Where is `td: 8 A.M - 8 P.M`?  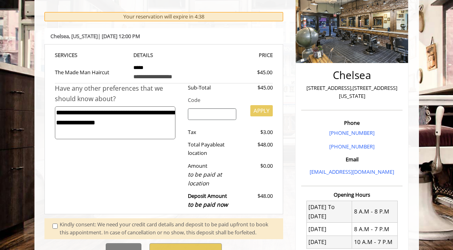 td: 8 A.M - 8 P.M is located at coordinates (375, 211).